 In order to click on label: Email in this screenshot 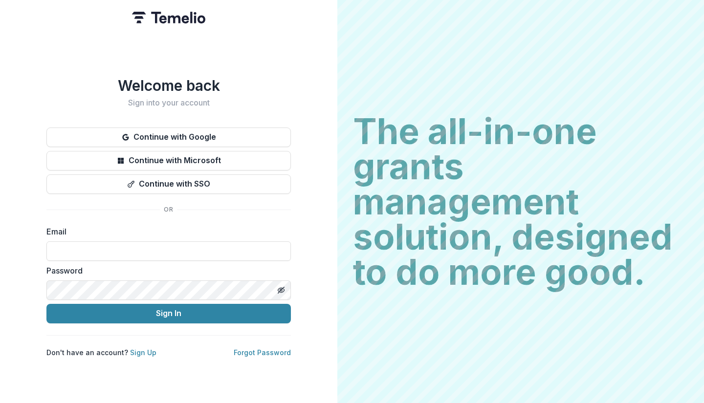, I will do `click(166, 232)`.